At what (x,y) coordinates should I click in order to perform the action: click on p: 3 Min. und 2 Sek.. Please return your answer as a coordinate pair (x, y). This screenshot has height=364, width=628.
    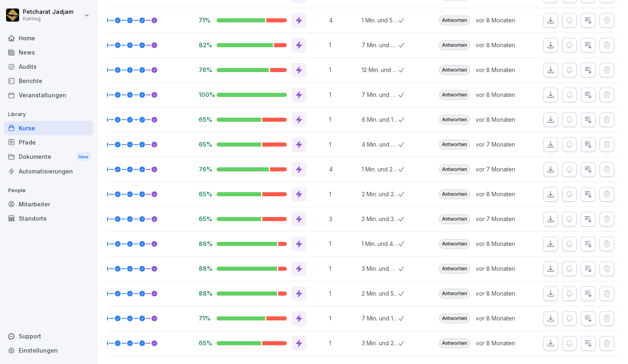
    Looking at the image, I should click on (380, 343).